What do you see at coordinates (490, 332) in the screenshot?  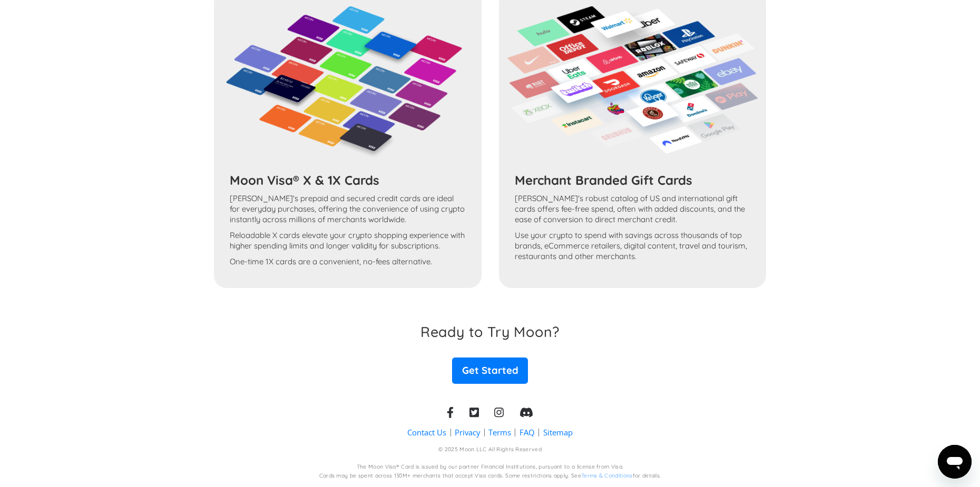 I see `h3: Ready to Try Moon?` at bounding box center [490, 332].